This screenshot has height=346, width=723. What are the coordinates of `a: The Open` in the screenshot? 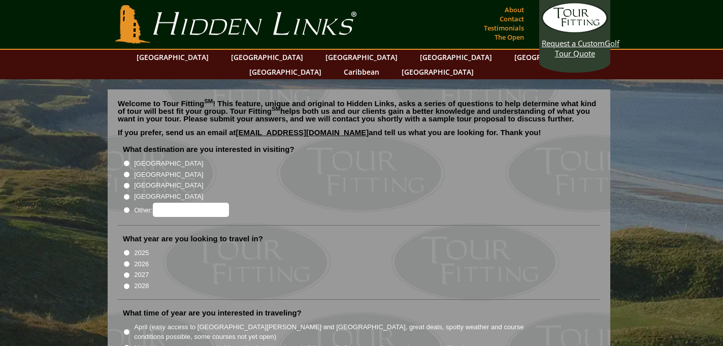 It's located at (509, 37).